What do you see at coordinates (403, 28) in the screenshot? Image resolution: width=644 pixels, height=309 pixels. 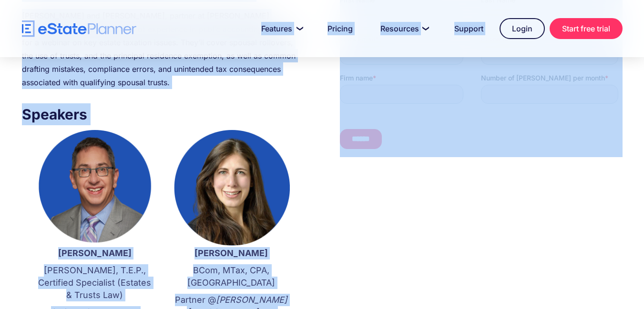 I see `a: Resources` at bounding box center [403, 28].